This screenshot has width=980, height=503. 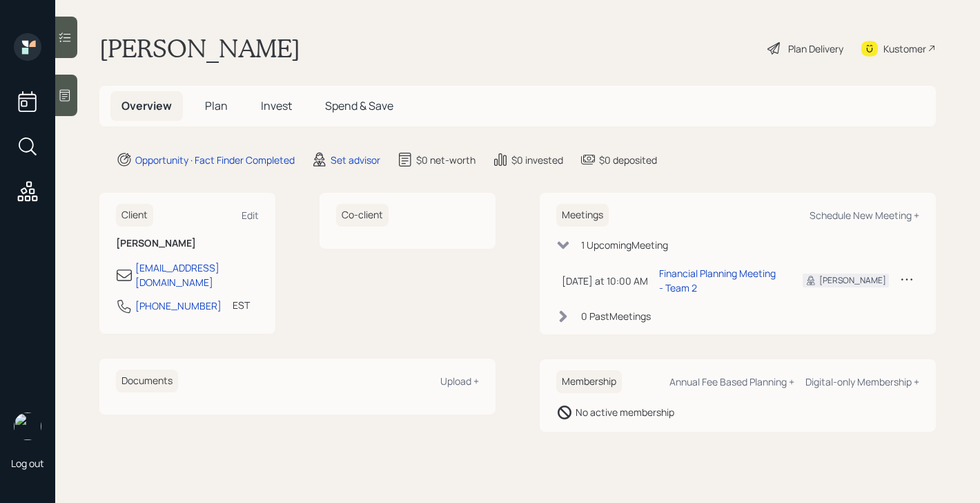 What do you see at coordinates (147, 381) in the screenshot?
I see `h6: Documents` at bounding box center [147, 381].